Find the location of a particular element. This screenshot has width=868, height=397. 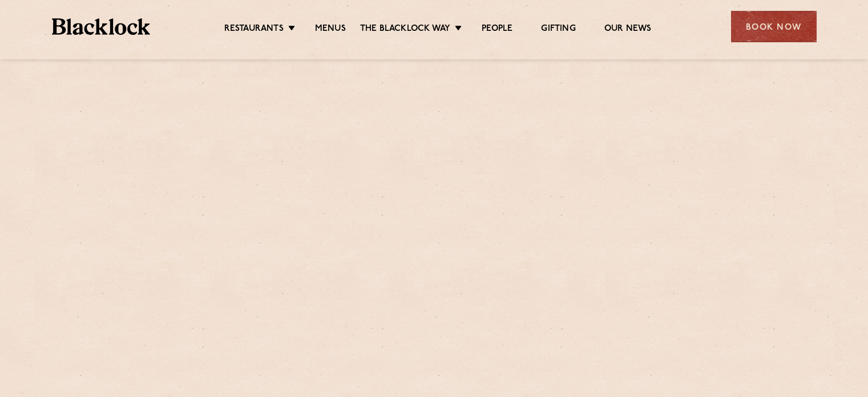

img: BL_Textured_Logo-footer-cropped.svg is located at coordinates (101, 26).